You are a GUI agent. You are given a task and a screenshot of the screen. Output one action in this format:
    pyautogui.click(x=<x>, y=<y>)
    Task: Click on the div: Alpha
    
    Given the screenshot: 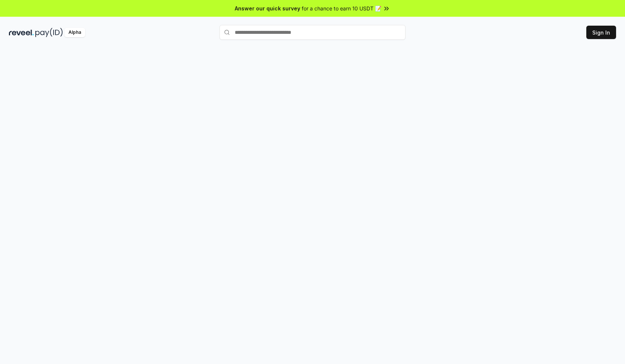 What is the action you would take?
    pyautogui.click(x=75, y=32)
    